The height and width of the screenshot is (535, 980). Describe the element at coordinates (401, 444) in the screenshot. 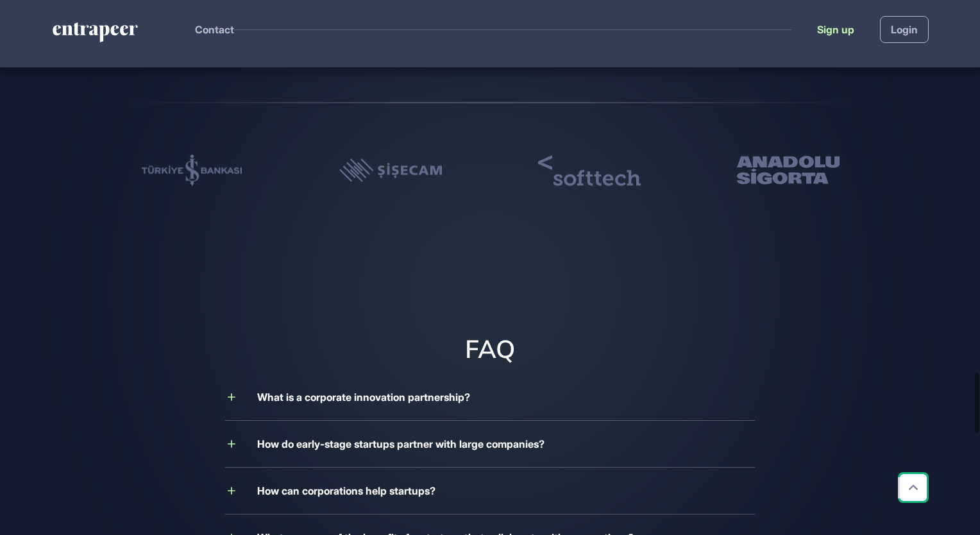

I see `p: How do early-stage startups partner with large companies?` at that location.